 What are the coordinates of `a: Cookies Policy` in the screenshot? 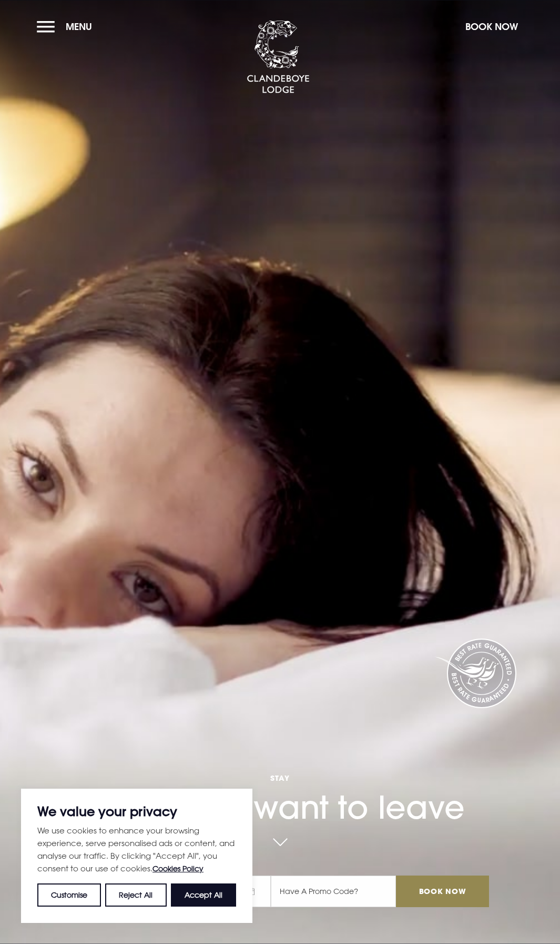 It's located at (178, 869).